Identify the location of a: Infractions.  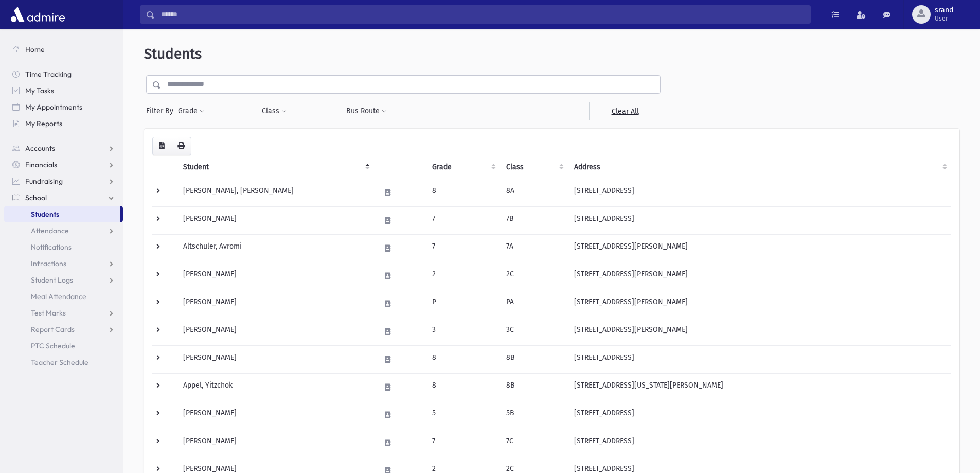
(64, 264).